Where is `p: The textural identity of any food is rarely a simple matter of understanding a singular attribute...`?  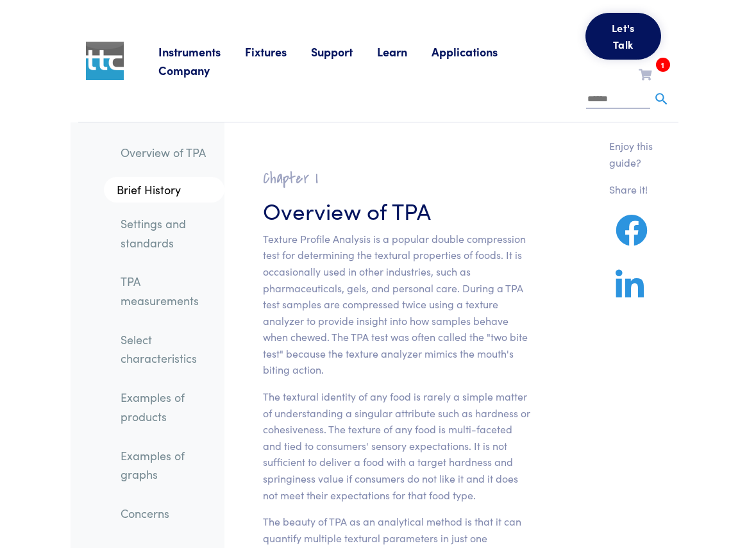
p: The textural identity of any food is rarely a simple matter of understanding a singular attribute... is located at coordinates (397, 446).